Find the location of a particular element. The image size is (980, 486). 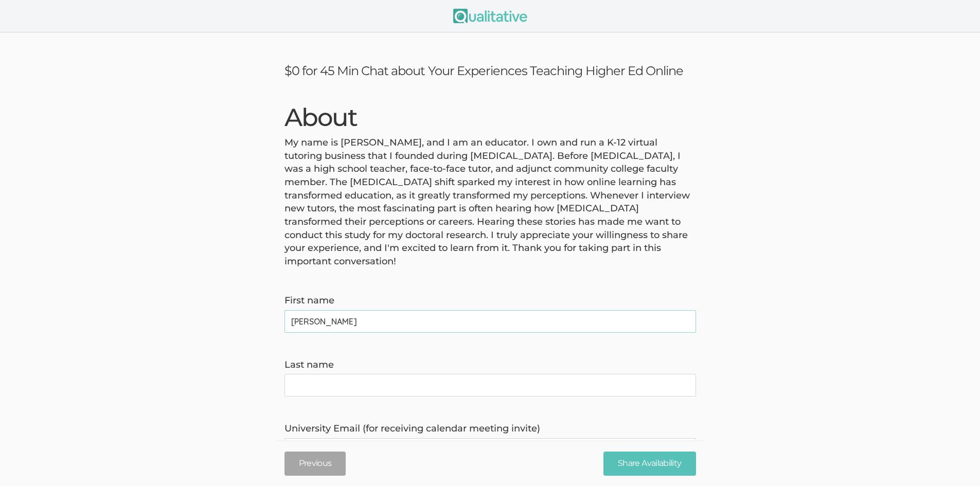

label: Last name is located at coordinates (490, 366).